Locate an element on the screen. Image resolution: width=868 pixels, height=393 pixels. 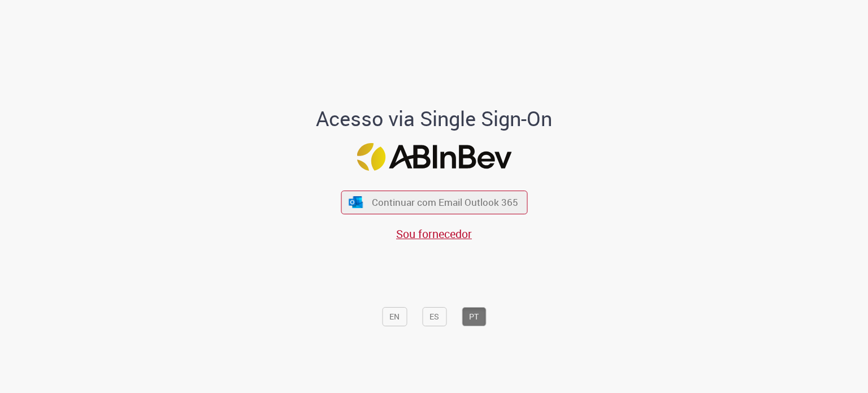
img: Logo ABInBev is located at coordinates (434, 156).